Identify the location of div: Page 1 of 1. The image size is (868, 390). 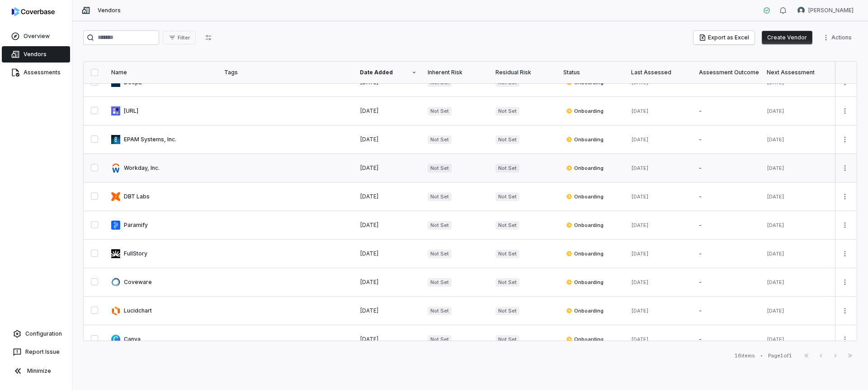
(780, 355).